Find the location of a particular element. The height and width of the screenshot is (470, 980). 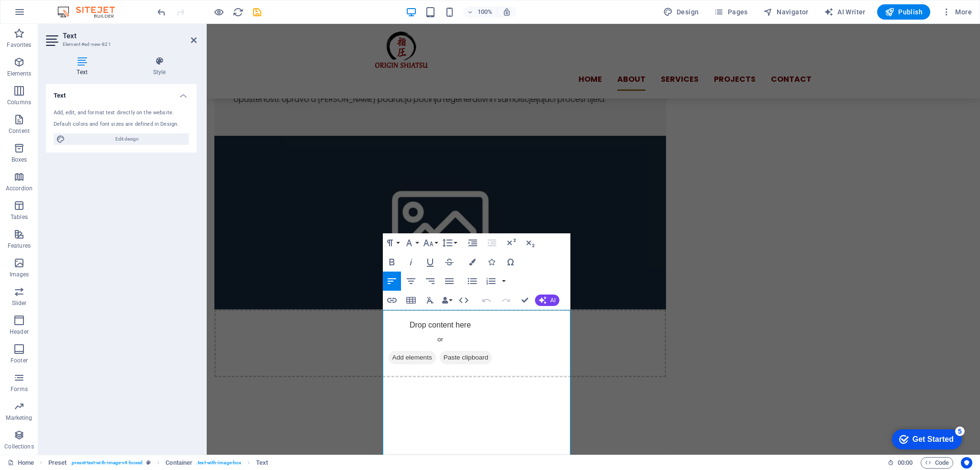

button: Colors is located at coordinates (472, 262).